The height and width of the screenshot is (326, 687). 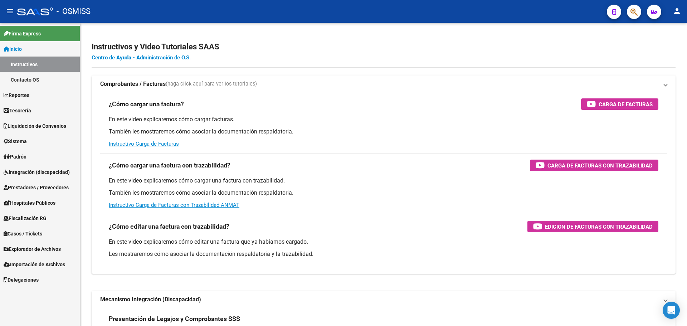 What do you see at coordinates (384, 120) in the screenshot?
I see `p: En este video explicaremos cómo cargar facturas.` at bounding box center [384, 120].